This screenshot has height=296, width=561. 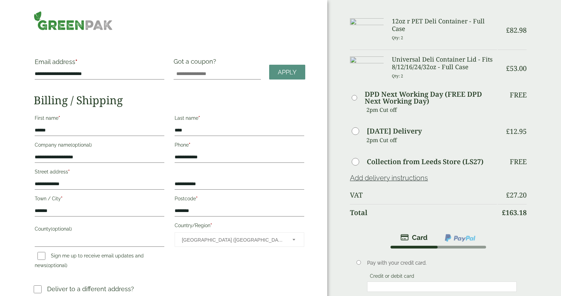 I want to click on a: Add delivery instructions, so click(x=389, y=178).